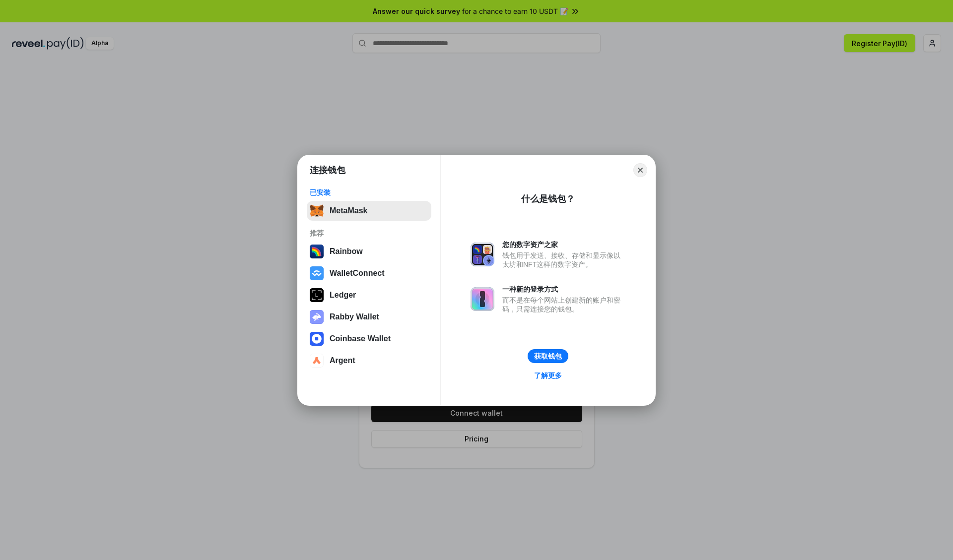 The image size is (953, 560). What do you see at coordinates (548, 356) in the screenshot?
I see `div: 获取钱包` at bounding box center [548, 356].